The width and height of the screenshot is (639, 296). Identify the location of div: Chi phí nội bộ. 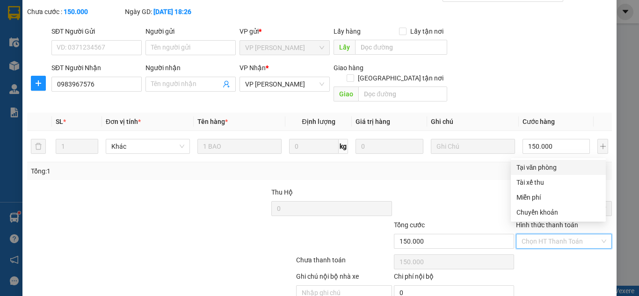
(454, 278).